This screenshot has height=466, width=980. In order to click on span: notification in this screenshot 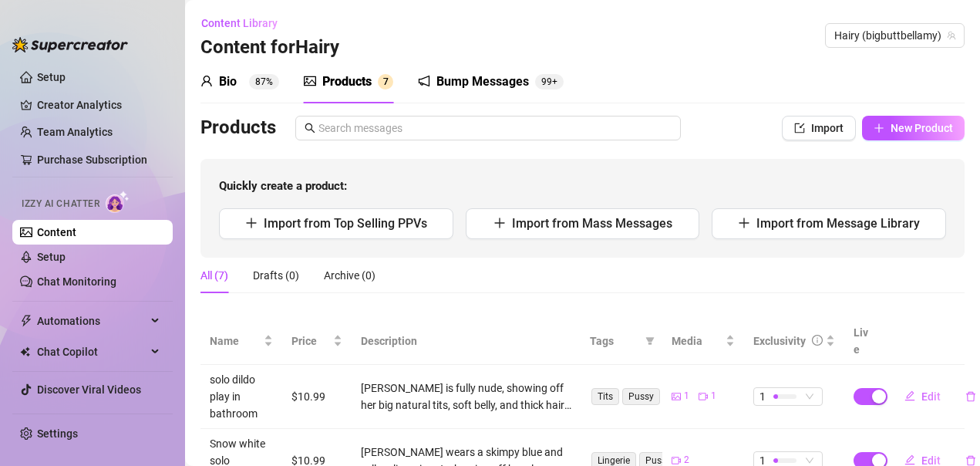, I will do `click(424, 81)`.